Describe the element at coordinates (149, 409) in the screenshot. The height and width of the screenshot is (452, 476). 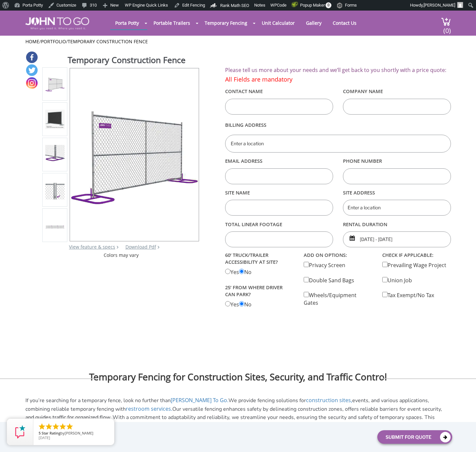
I see `a: restroom services.` at that location.